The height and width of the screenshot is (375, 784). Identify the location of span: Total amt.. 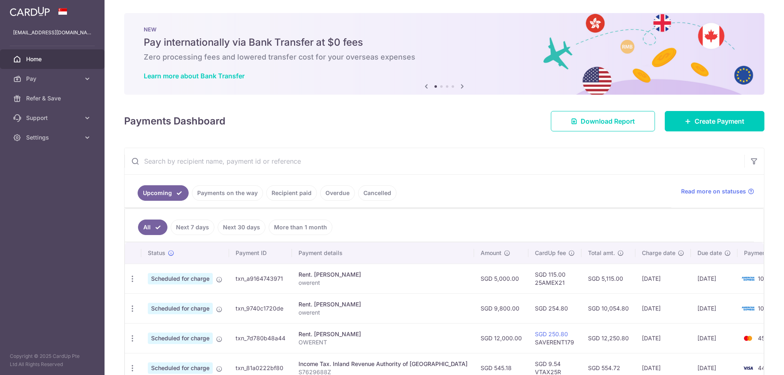
(602, 253).